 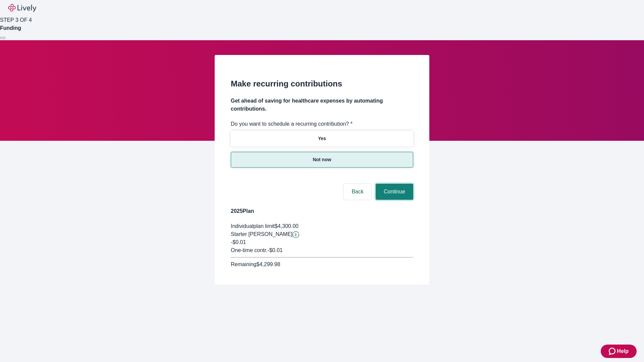 I want to click on span: Remaining, so click(x=244, y=264).